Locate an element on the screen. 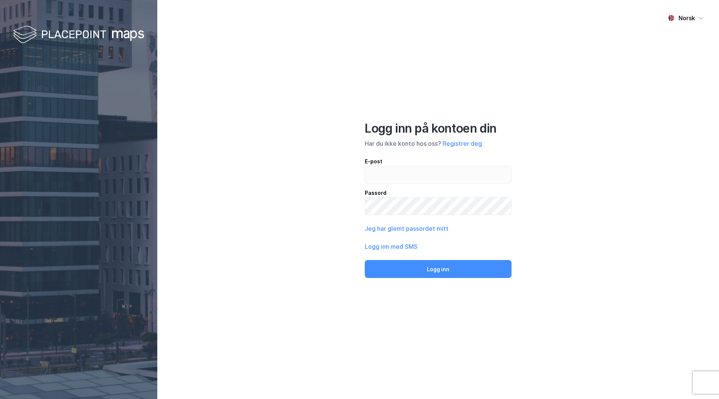 The image size is (719, 399). div: Har du ikke konto hos oss? is located at coordinates (438, 143).